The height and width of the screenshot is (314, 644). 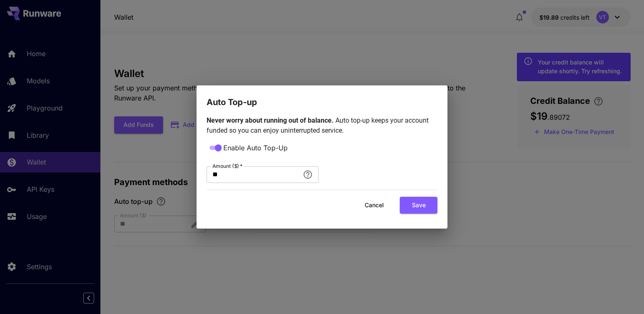 What do you see at coordinates (322, 126) in the screenshot?
I see `p: Auto top-up keeps your account funded so you can enjoy uninterrupted service.` at bounding box center [322, 126].